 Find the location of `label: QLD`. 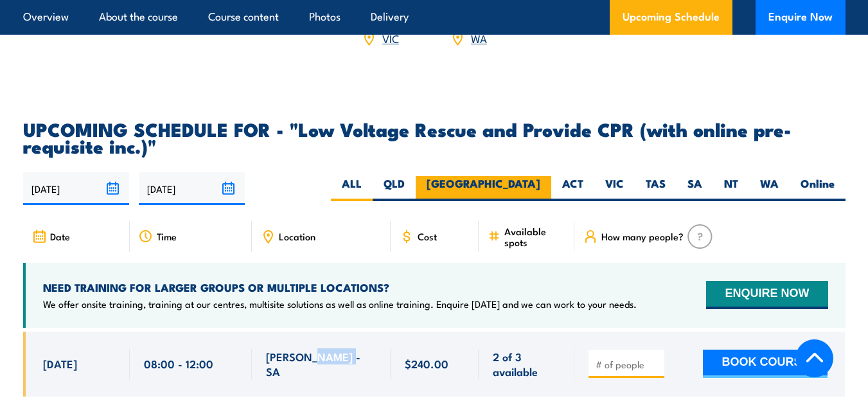

label: QLD is located at coordinates (394, 188).